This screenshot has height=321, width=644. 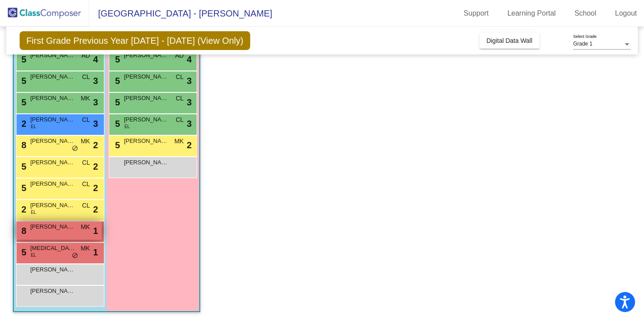 What do you see at coordinates (585, 14) in the screenshot?
I see `a: School` at bounding box center [585, 14].